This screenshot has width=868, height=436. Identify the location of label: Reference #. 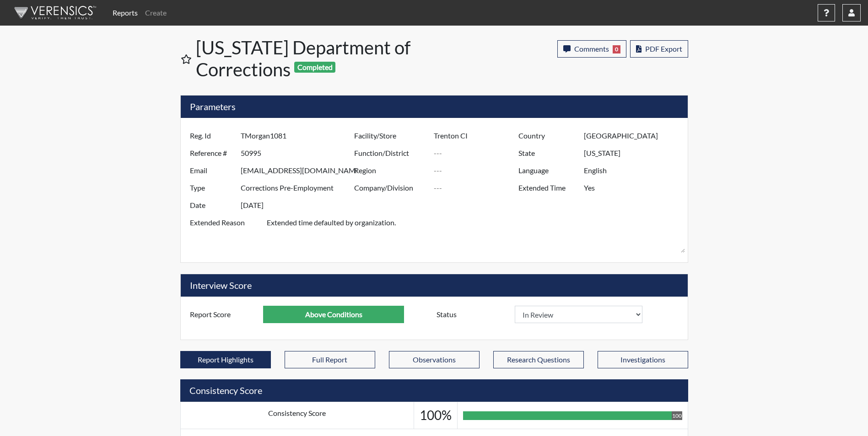
(212, 153).